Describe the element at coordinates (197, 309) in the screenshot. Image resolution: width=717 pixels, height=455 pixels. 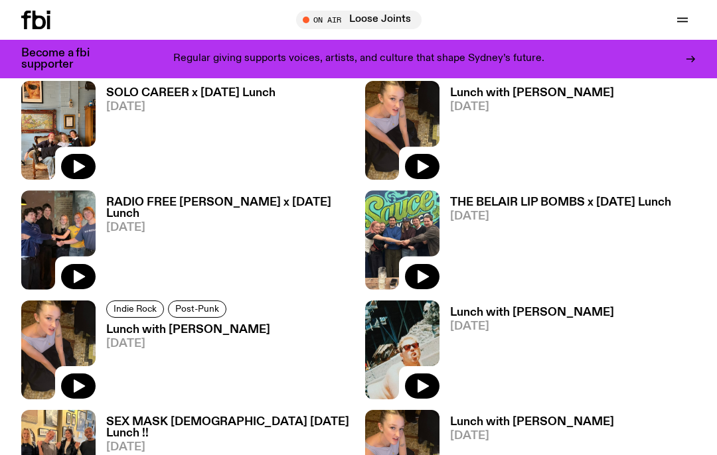
I see `span: Post-Punk` at that location.